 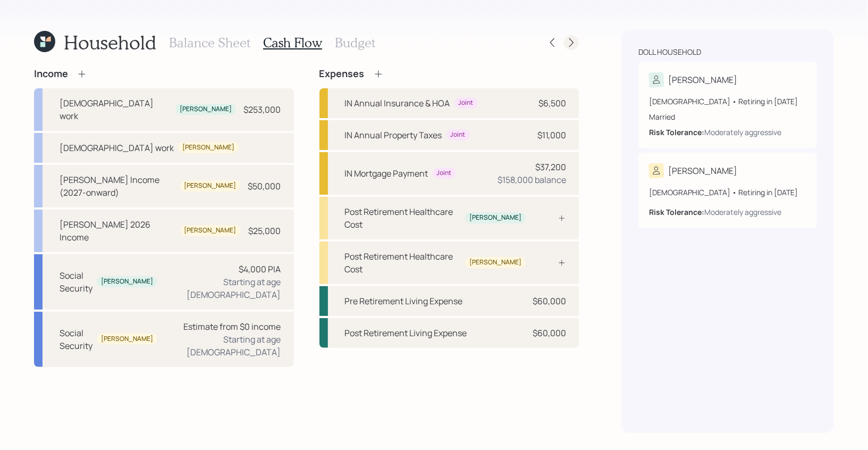 What do you see at coordinates (210, 43) in the screenshot?
I see `h3: Balance Sheet` at bounding box center [210, 43].